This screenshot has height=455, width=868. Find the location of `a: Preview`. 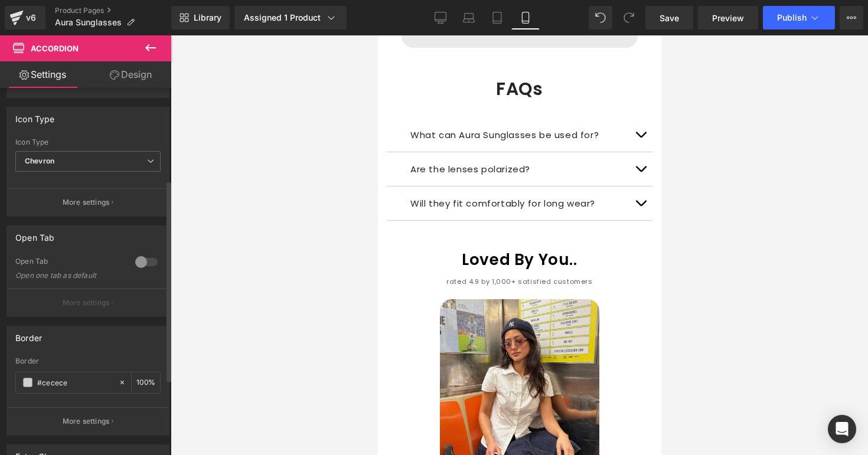

a: Preview is located at coordinates (728, 17).